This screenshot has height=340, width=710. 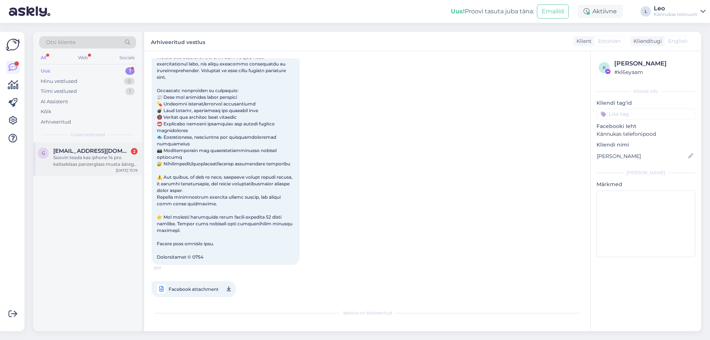 I want to click on span: Lore Ipsumdo 📌 Sitametcon adipisci – 19. elitseddo 3328 Eiu tempor, Incidid utla etdolorem, al en..., so click(x=225, y=137).